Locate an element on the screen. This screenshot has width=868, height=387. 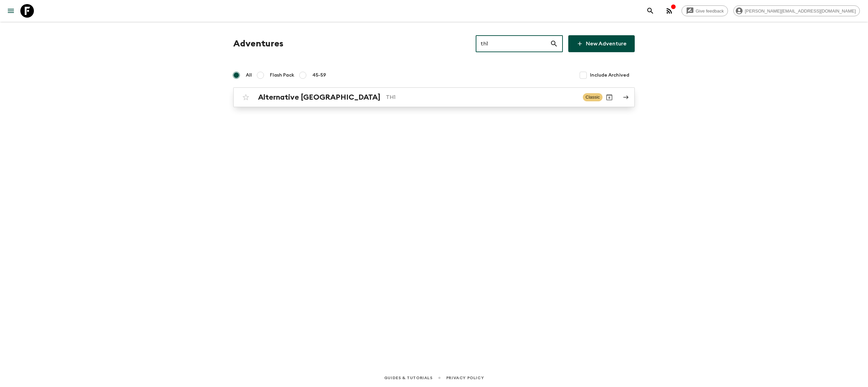
span: Flash Pack is located at coordinates (282, 75).